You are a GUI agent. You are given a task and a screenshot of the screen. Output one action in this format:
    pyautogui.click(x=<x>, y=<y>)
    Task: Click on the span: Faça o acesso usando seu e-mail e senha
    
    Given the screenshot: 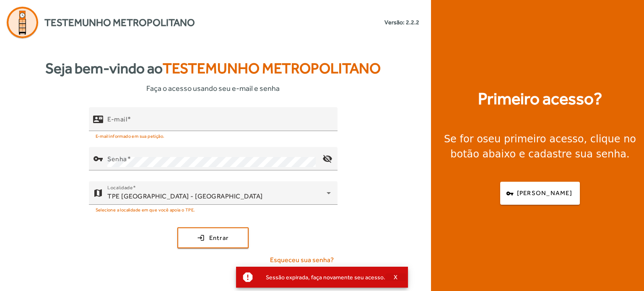 What is the action you would take?
    pyautogui.click(x=213, y=88)
    